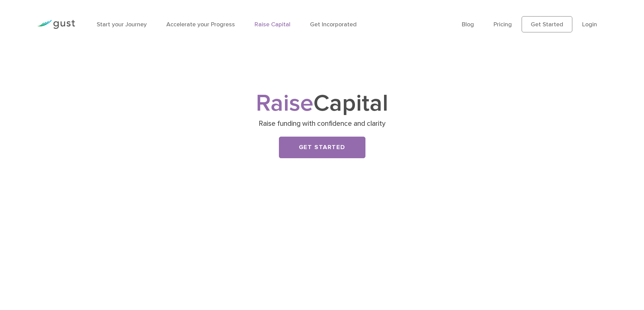 The width and height of the screenshot is (644, 310). I want to click on img: Gust Logo, so click(56, 25).